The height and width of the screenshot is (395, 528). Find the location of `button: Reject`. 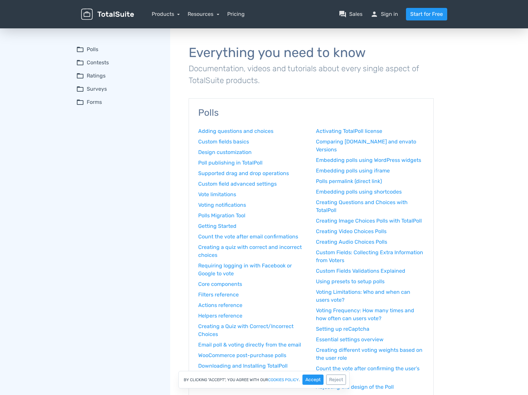

button: Reject is located at coordinates (336, 379).